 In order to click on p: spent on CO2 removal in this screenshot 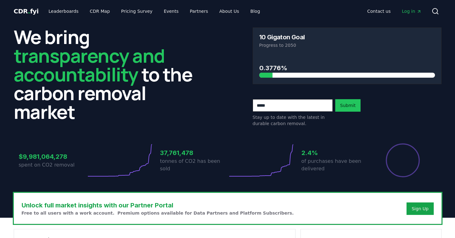, I will do `click(52, 165)`.